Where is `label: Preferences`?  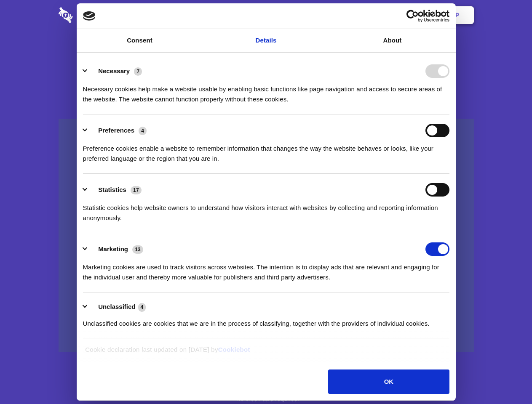
label: Preferences is located at coordinates (116, 130).